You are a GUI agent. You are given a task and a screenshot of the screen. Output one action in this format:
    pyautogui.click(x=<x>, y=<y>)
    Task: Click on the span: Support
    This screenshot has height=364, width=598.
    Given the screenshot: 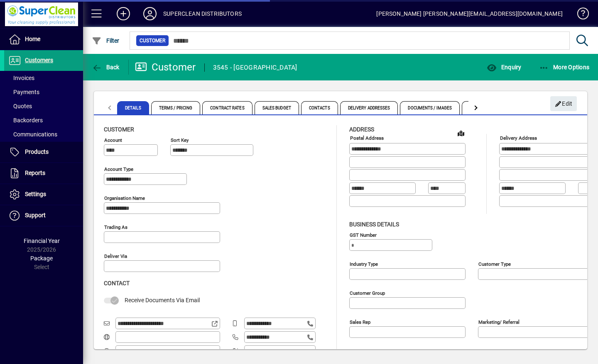 What is the action you would take?
    pyautogui.click(x=36, y=215)
    